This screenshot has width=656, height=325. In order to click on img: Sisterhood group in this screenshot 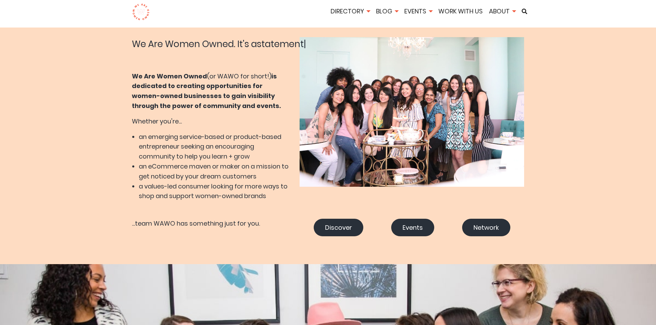, I will do `click(412, 112)`.